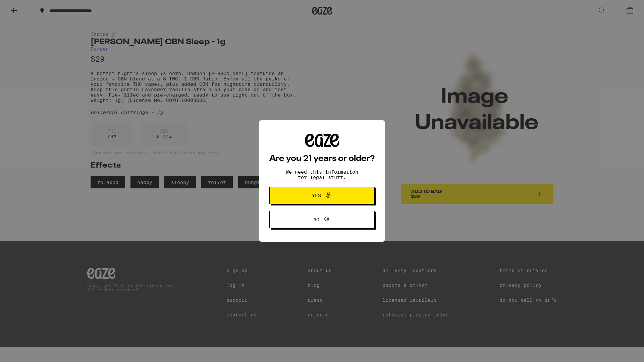  Describe the element at coordinates (322, 195) in the screenshot. I see `button: Yes` at that location.